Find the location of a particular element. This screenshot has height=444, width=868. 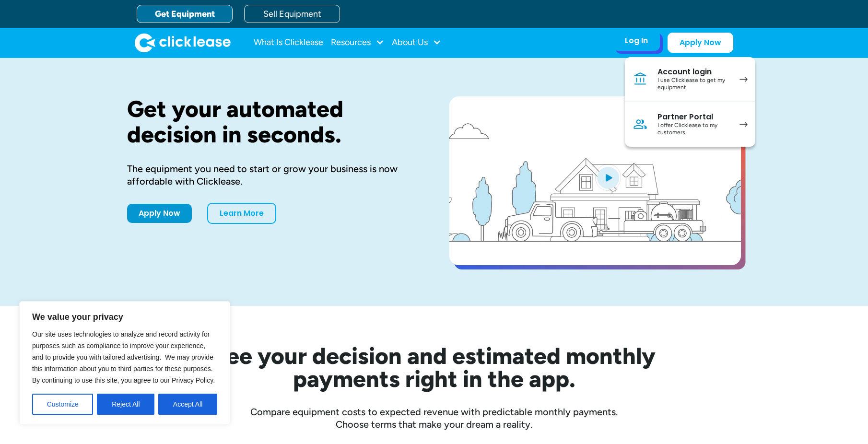

a: Learn More is located at coordinates (241, 214).